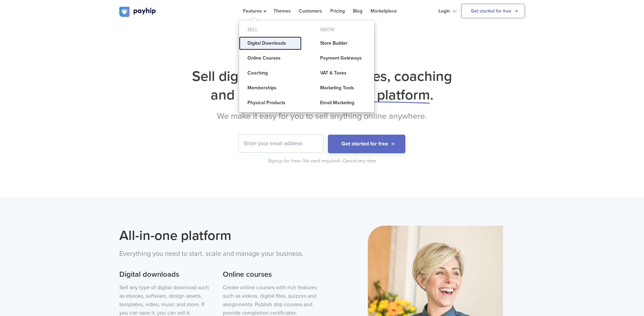  I want to click on a: VAT & Taxes, so click(343, 73).